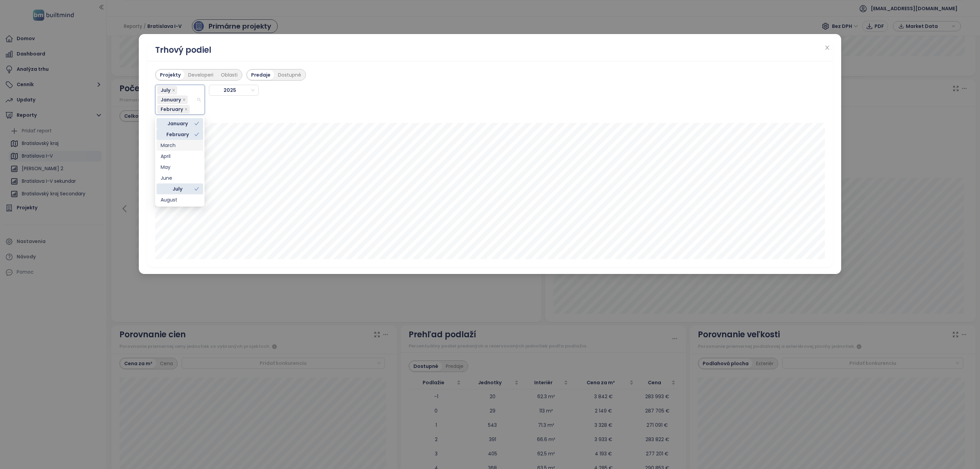  Describe the element at coordinates (201, 75) in the screenshot. I see `div: Developeri` at that location.